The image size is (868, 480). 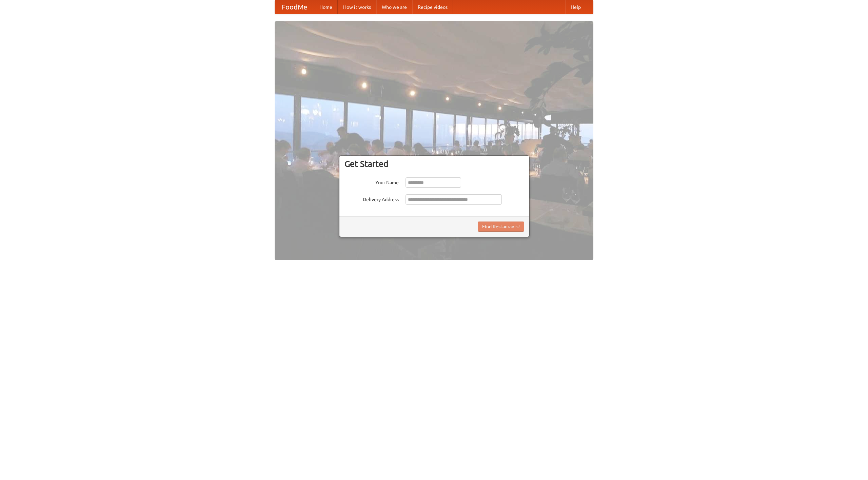 I want to click on label: Your Name, so click(x=372, y=181).